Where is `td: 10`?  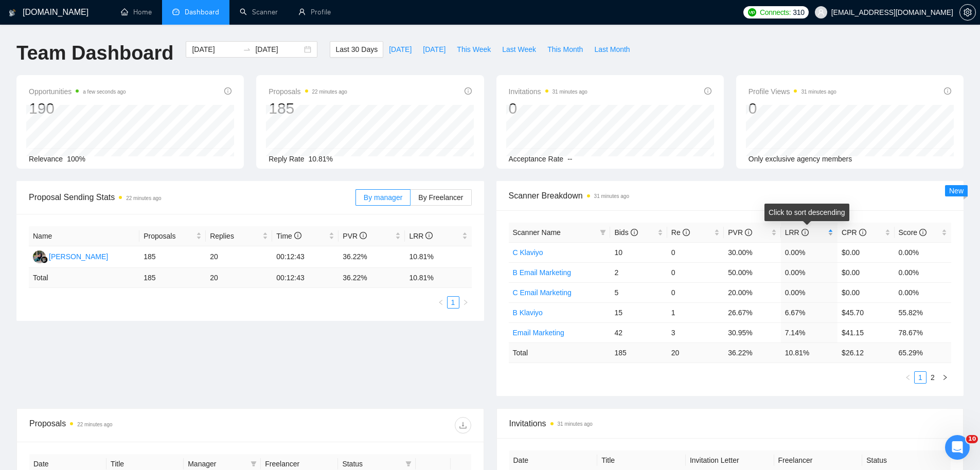
td: 10 is located at coordinates (638, 252).